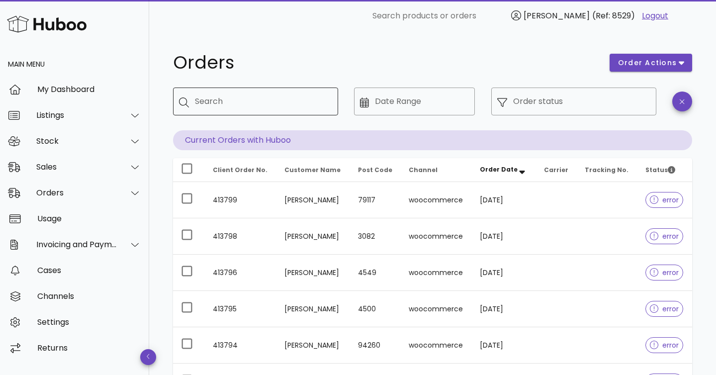  What do you see at coordinates (436, 170) in the screenshot?
I see `th: Channel` at bounding box center [436, 170].